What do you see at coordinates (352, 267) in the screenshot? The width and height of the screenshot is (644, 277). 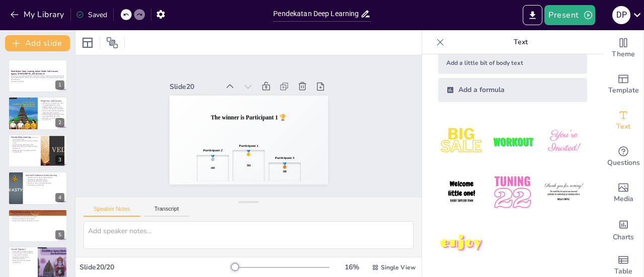 I see `div: 16 %` at bounding box center [352, 267].